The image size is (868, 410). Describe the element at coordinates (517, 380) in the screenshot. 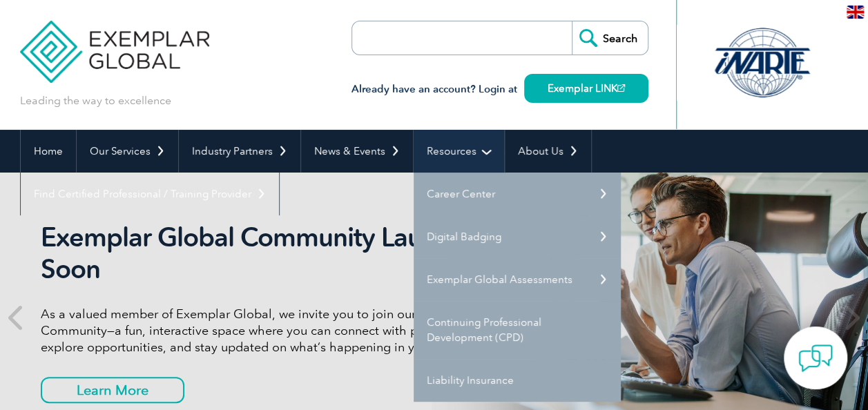

I see `a: Liability Insurance` at that location.